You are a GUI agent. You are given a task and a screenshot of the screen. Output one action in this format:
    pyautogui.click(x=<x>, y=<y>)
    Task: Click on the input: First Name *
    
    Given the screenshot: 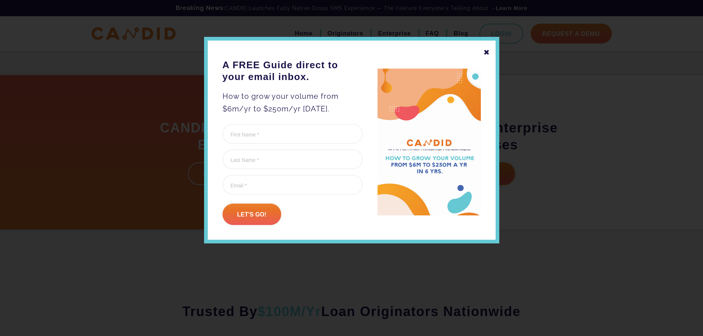 What is the action you would take?
    pyautogui.click(x=293, y=134)
    